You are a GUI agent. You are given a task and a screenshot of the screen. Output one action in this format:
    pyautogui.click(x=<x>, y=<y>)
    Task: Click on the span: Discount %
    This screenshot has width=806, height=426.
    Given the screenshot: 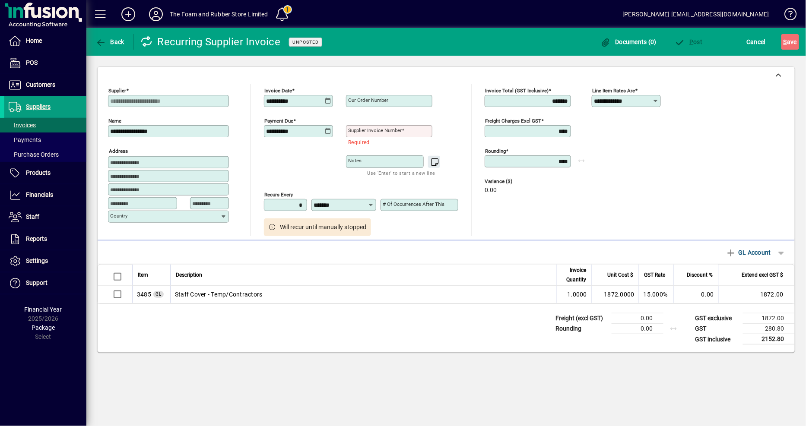 What is the action you would take?
    pyautogui.click(x=700, y=275)
    